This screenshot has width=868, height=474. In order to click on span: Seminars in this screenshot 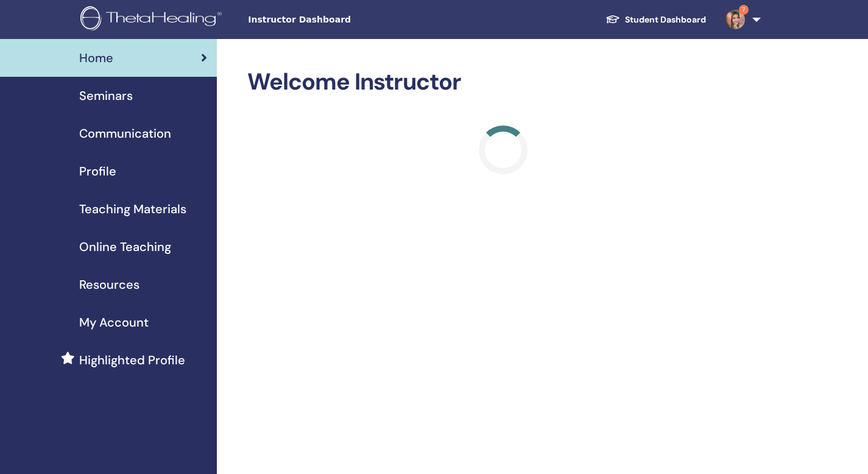, I will do `click(106, 96)`.